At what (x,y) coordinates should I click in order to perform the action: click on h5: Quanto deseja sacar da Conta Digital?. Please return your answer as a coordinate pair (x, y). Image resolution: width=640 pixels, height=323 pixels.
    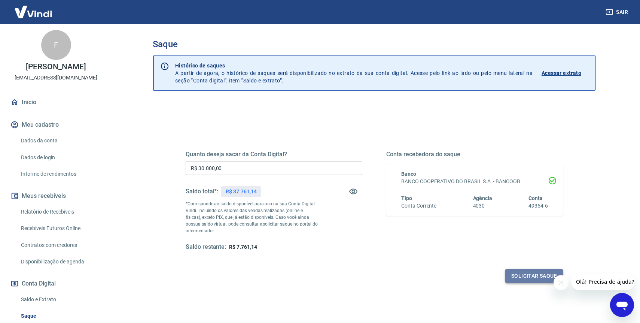
    Looking at the image, I should click on (274, 154).